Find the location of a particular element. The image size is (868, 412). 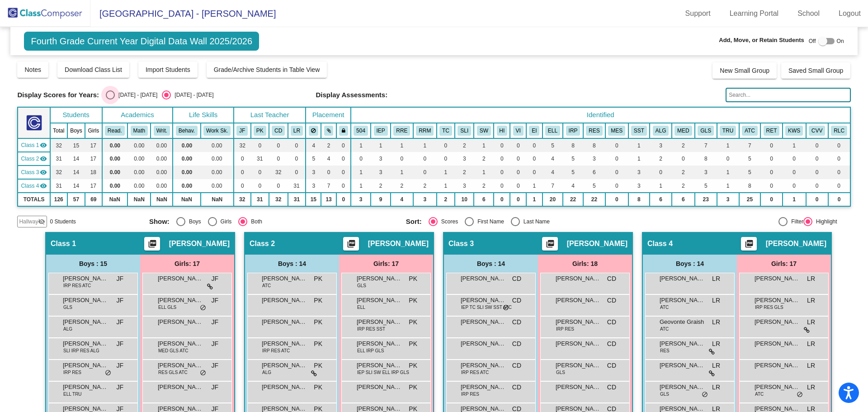

button: RRM is located at coordinates (424, 131).